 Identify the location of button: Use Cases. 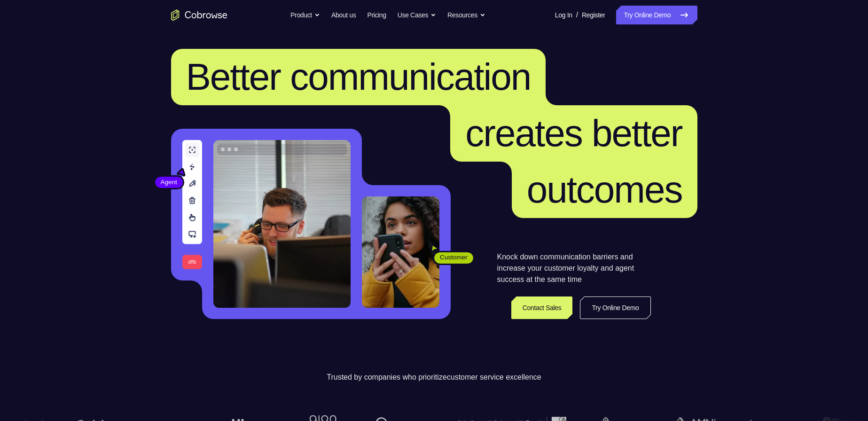
(417, 15).